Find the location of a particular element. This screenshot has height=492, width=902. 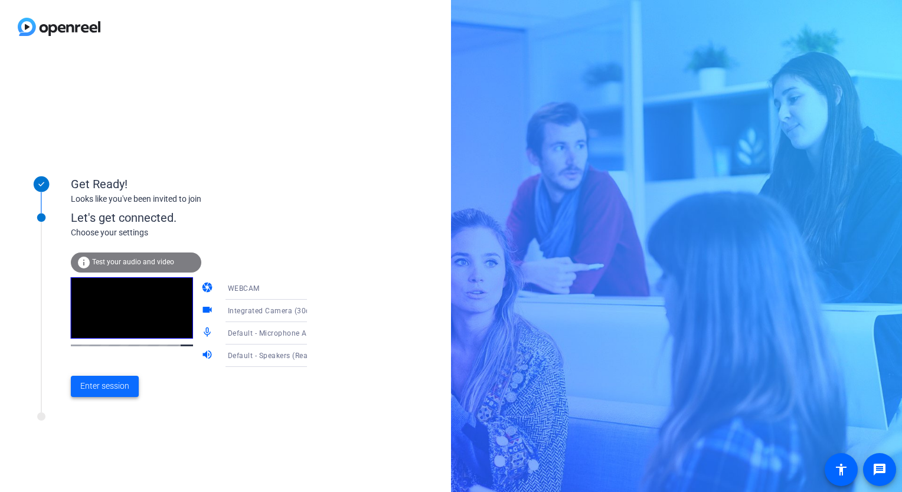

span: Enter session is located at coordinates (104, 386).